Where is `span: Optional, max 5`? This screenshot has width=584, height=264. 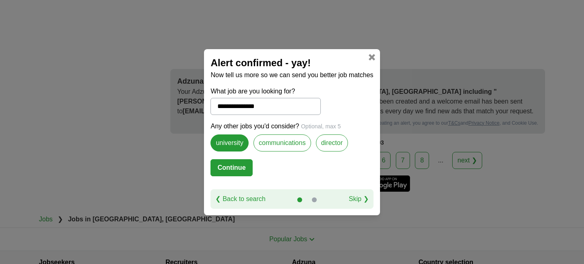 span: Optional, max 5 is located at coordinates (321, 126).